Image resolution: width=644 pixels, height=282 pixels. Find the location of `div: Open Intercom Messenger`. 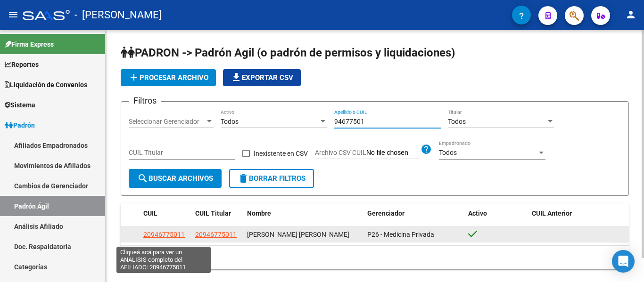

div: Open Intercom Messenger is located at coordinates (623, 261).